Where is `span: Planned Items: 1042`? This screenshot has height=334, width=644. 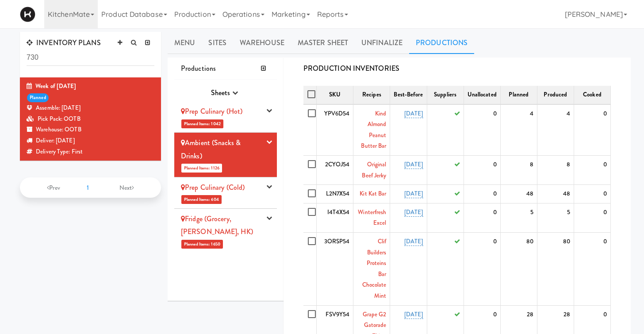
span: Planned Items: 1042 is located at coordinates (202, 123).